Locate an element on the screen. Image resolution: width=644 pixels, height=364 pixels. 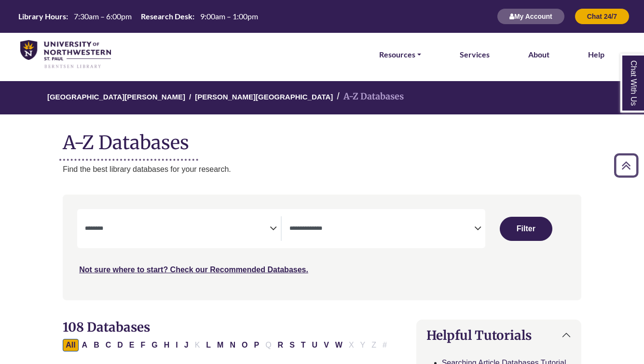
div: Alpha-list to filter by first letter of database name is located at coordinates (227, 344).